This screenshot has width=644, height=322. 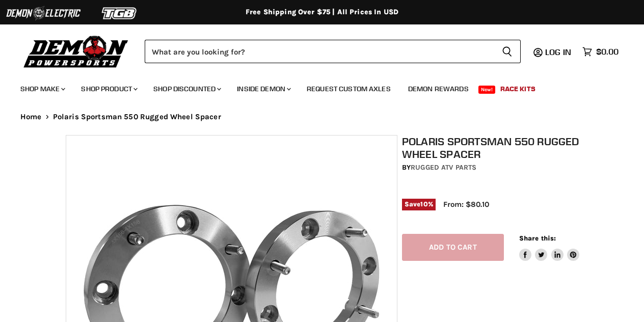 What do you see at coordinates (466, 204) in the screenshot?
I see `span: From: $80.10` at bounding box center [466, 204].